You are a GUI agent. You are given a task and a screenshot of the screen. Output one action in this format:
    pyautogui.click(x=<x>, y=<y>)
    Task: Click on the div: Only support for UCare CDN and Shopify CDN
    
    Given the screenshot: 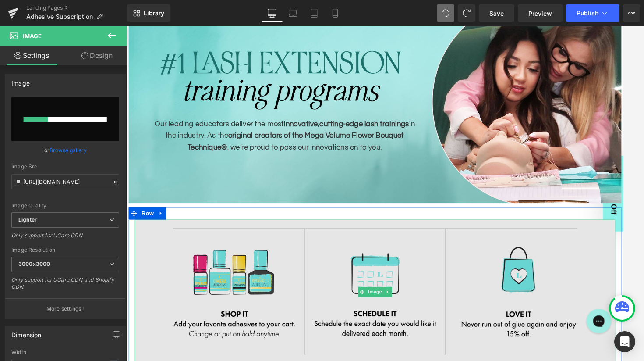 What is the action you would take?
    pyautogui.click(x=65, y=286)
    